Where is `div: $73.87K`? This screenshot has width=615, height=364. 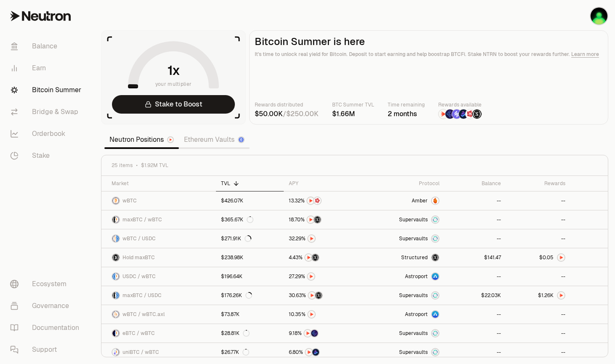 div: $73.87K is located at coordinates (230, 315).